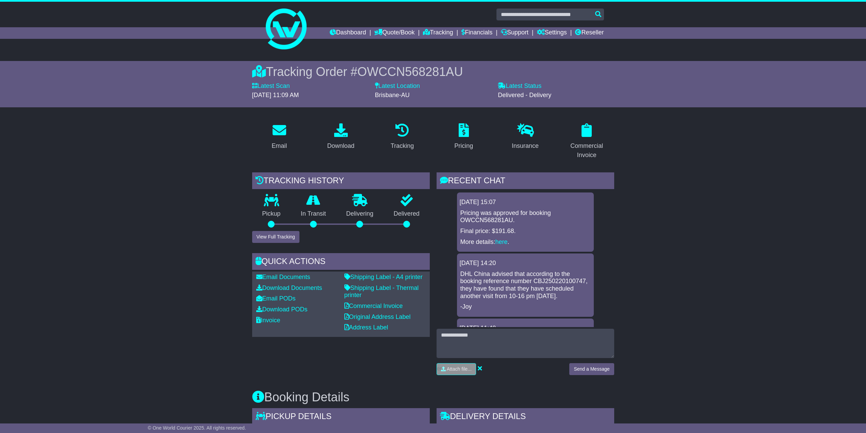  I want to click on div: Insurance, so click(525, 146).